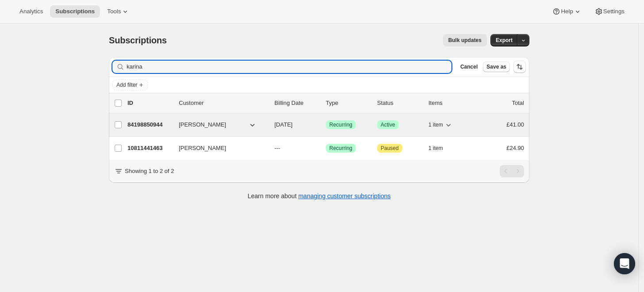  What do you see at coordinates (348, 103) in the screenshot?
I see `div: Type` at bounding box center [348, 103].